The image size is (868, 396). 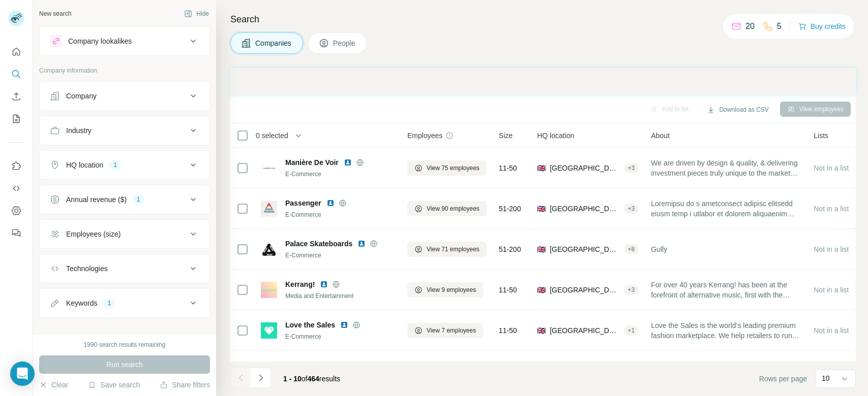 What do you see at coordinates (16, 166) in the screenshot?
I see `button: Use Surfe on LinkedIn` at bounding box center [16, 166].